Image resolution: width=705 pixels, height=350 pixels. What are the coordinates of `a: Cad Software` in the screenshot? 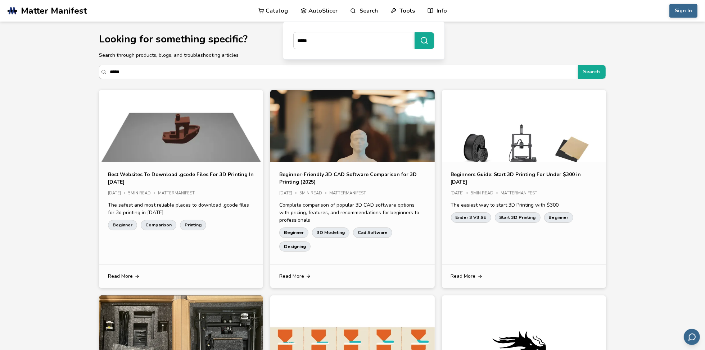 It's located at (372, 233).